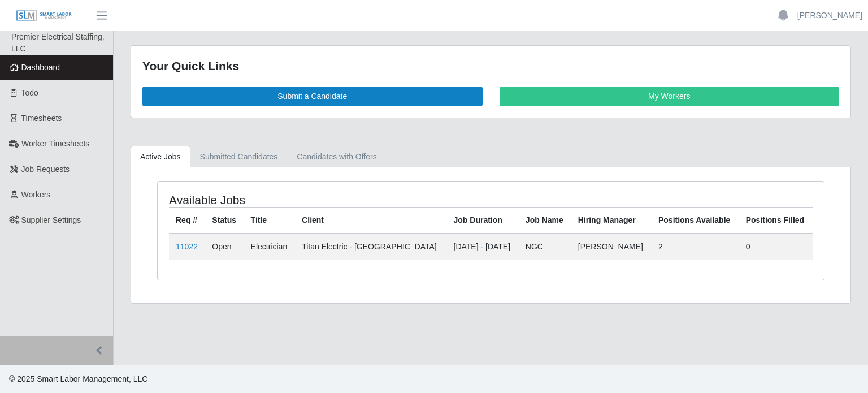 The image size is (868, 393). What do you see at coordinates (41, 67) in the screenshot?
I see `span: Dashboard` at bounding box center [41, 67].